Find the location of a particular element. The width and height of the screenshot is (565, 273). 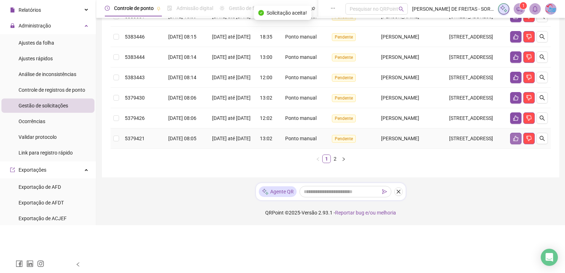

span: Exportações is located at coordinates (32, 170).